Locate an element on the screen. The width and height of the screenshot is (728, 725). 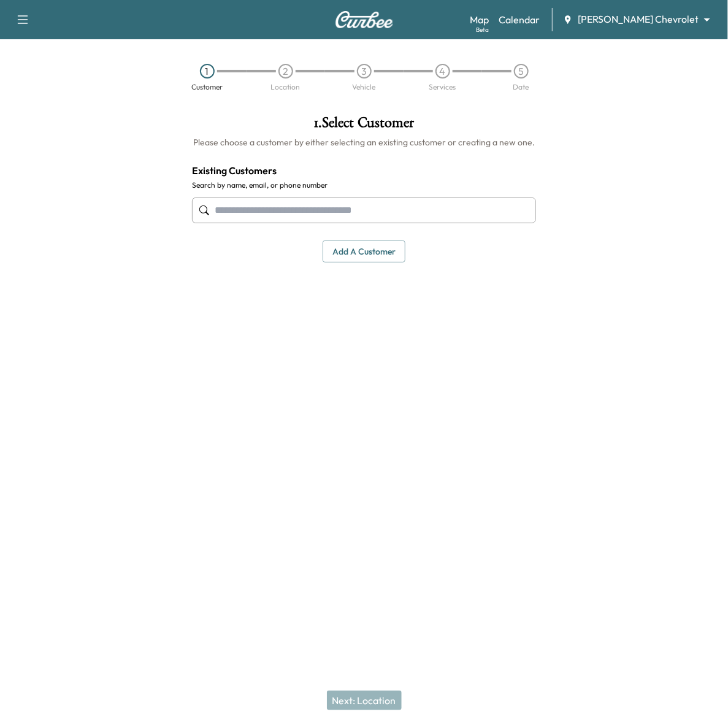
h6: Please choose a customer by either selecting an existing customer or creating a new one. is located at coordinates (364, 142).